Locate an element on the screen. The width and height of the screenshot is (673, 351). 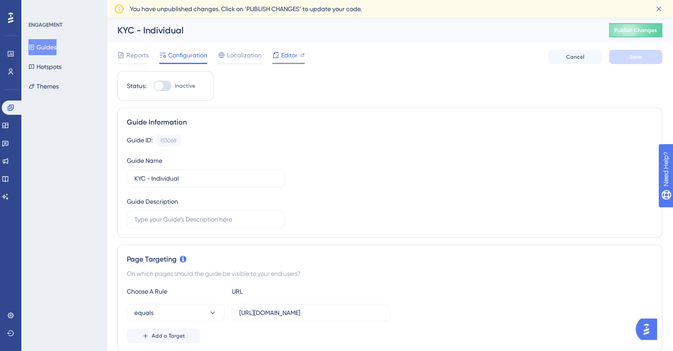
div: Page Targeting is located at coordinates (390, 259).